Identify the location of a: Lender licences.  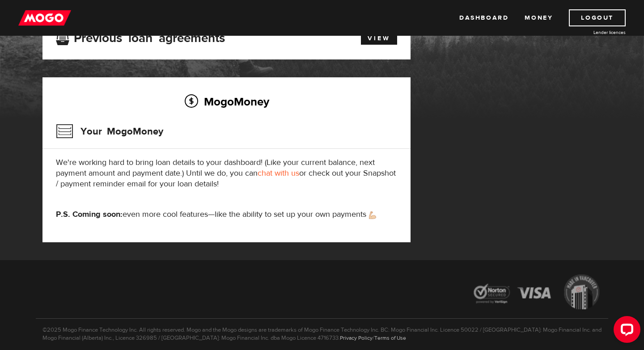
(592, 33).